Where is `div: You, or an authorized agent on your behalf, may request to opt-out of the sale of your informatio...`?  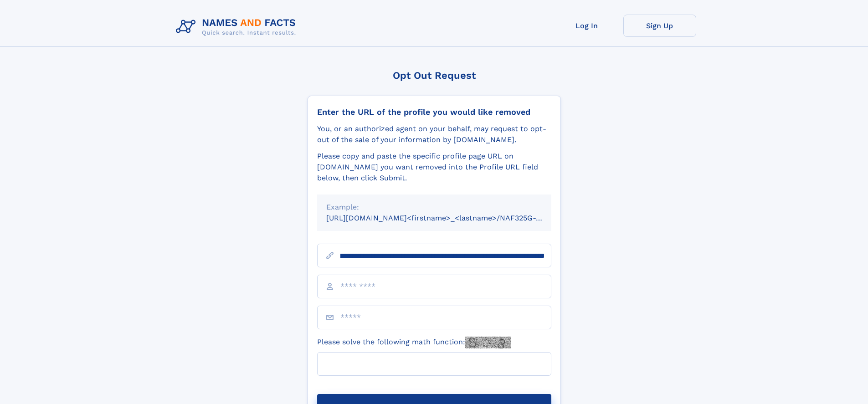 div: You, or an authorized agent on your behalf, may request to opt-out of the sale of your informatio... is located at coordinates (434, 134).